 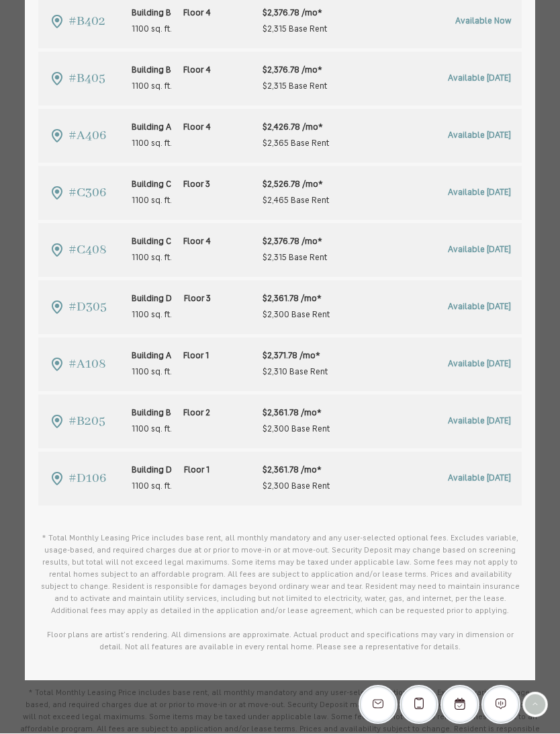 What do you see at coordinates (483, 22) in the screenshot?
I see `span: Available Now` at bounding box center [483, 22].